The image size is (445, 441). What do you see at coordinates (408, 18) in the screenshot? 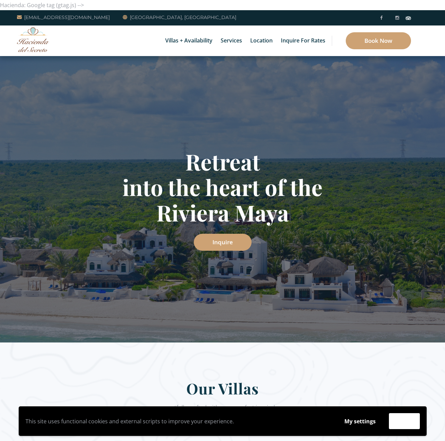
I see `img: Tripadvisor_logomark.svg` at bounding box center [408, 18].